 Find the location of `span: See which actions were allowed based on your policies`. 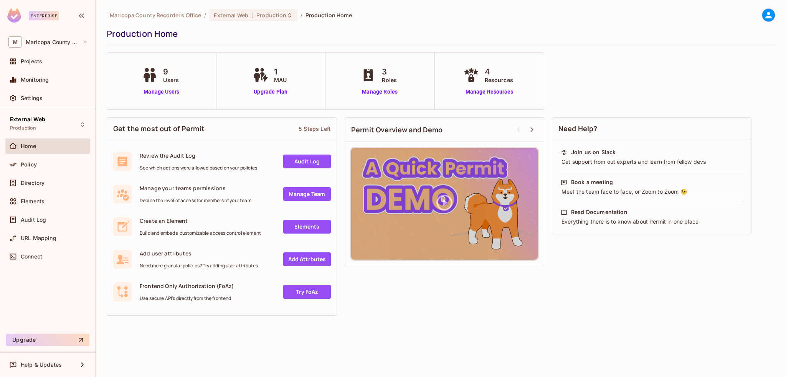

span: See which actions were allowed based on your policies is located at coordinates (198, 168).